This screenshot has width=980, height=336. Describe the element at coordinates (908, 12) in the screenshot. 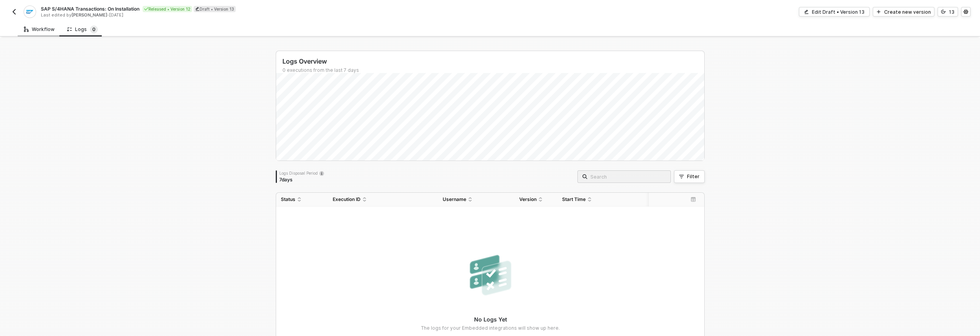

I see `div: Create new version` at that location.